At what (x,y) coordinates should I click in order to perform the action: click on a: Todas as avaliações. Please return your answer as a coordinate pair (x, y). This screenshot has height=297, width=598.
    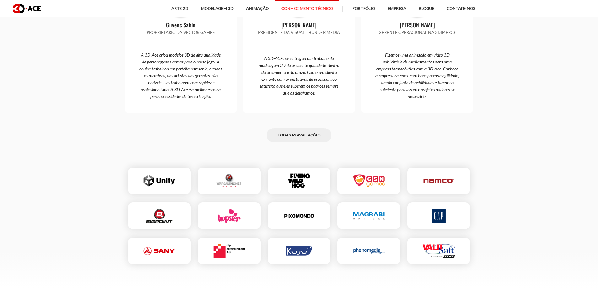
    Looking at the image, I should click on (299, 135).